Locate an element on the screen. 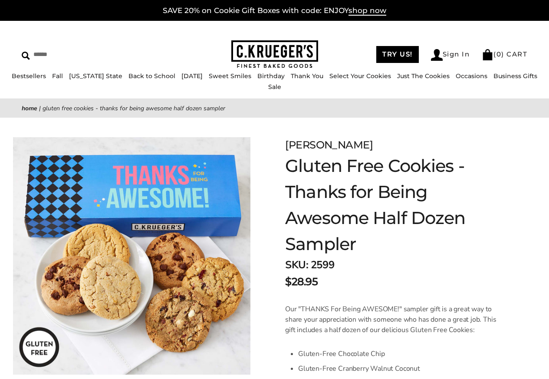  span: shop now is located at coordinates (367, 11).